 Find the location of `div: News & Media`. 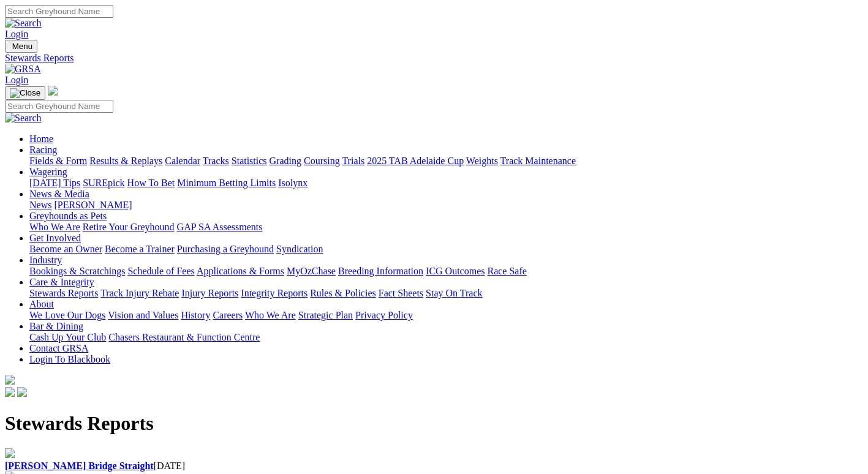

div: News & Media is located at coordinates (445, 205).